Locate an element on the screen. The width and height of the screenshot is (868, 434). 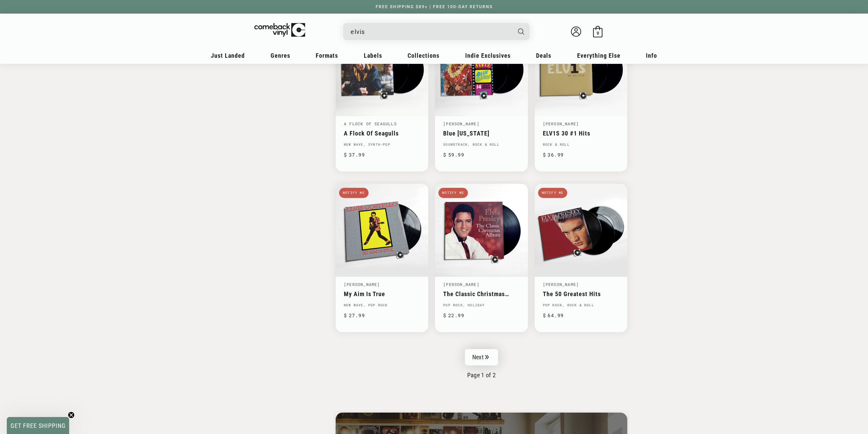
span: Deals is located at coordinates (543, 56).